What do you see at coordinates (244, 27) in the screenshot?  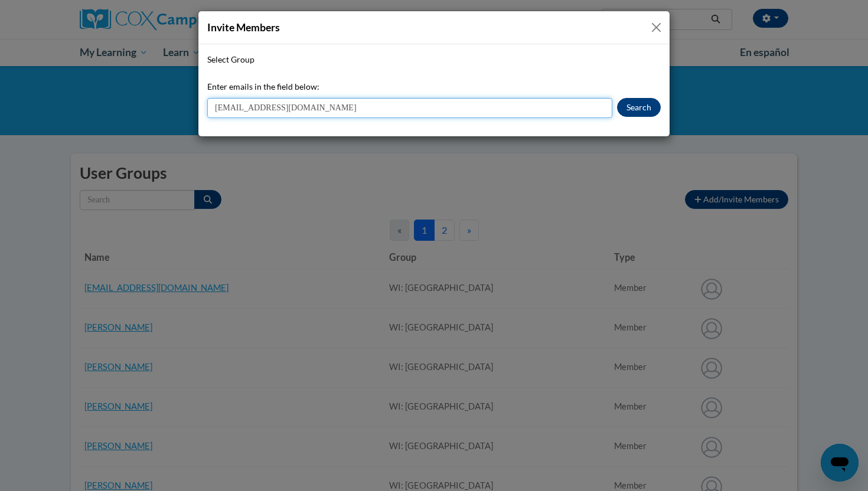 I see `span: Invite Members` at bounding box center [244, 27].